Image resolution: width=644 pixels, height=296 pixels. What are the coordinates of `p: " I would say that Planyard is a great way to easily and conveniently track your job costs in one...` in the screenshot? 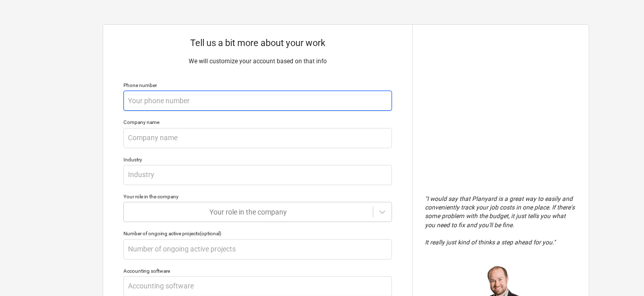 It's located at (502, 221).